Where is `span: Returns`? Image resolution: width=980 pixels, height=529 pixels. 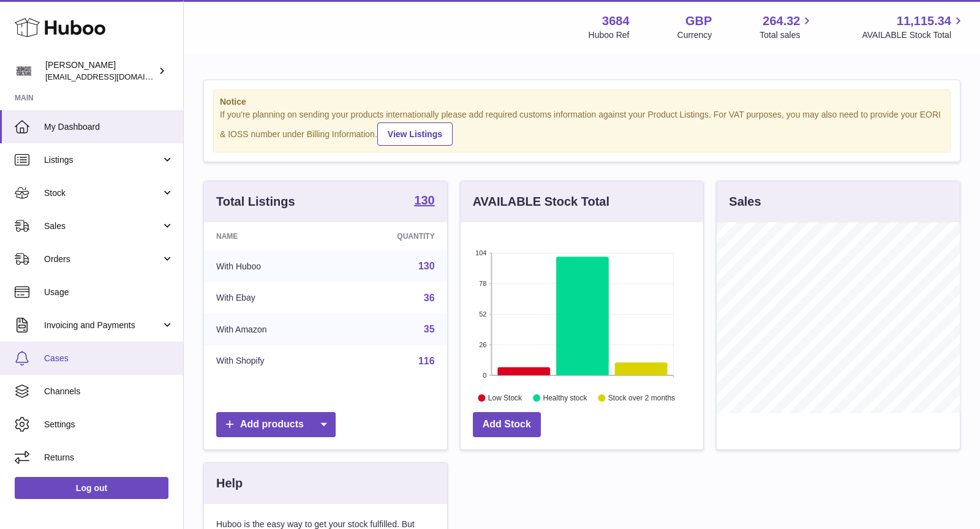 span: Returns is located at coordinates (109, 457).